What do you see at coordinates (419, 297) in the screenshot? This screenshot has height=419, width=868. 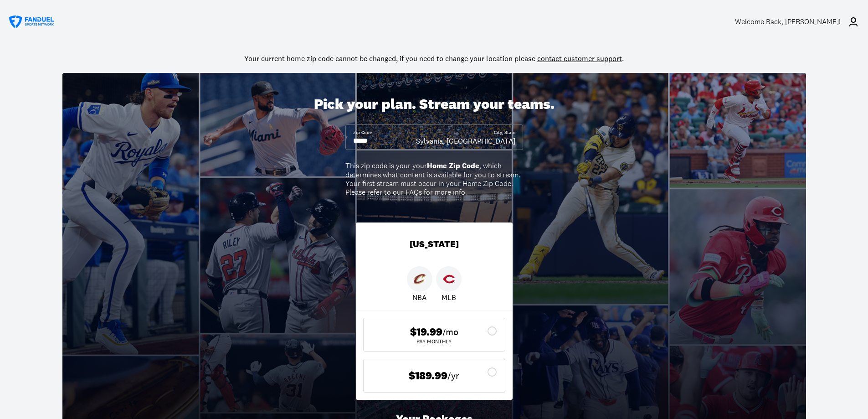 I see `p: NBA` at bounding box center [419, 297].